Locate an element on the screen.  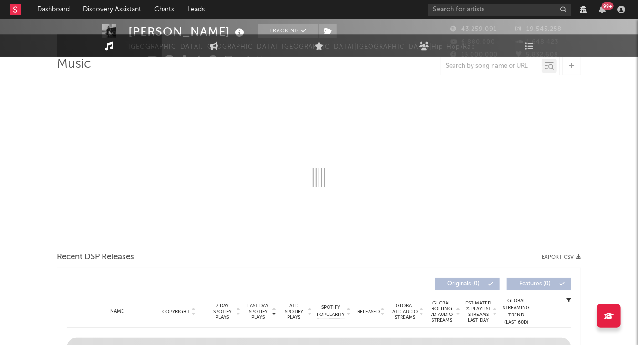
span: 43,259,091 is located at coordinates (474, 29).